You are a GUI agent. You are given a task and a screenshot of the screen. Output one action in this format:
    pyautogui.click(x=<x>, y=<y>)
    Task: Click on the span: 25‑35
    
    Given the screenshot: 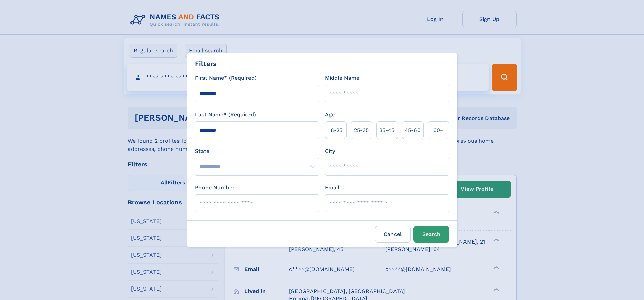 What is the action you would take?
    pyautogui.click(x=361, y=130)
    